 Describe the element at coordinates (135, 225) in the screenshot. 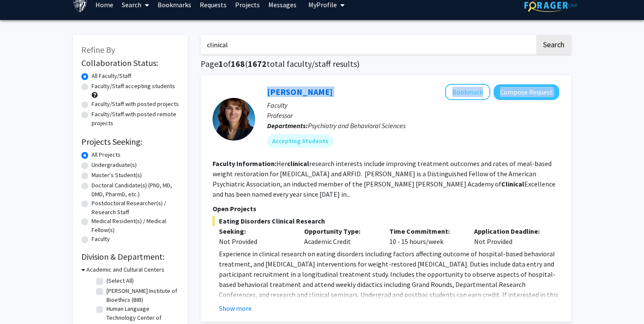

I see `label: Medical Resident(s) / Medical Fellow(s)` at that location.